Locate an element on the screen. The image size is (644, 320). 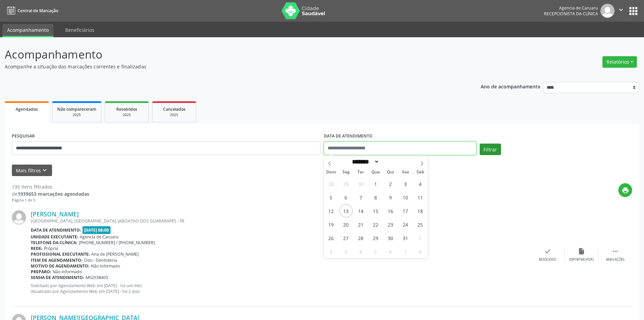
div: 135 itens filtrados is located at coordinates (51, 187).